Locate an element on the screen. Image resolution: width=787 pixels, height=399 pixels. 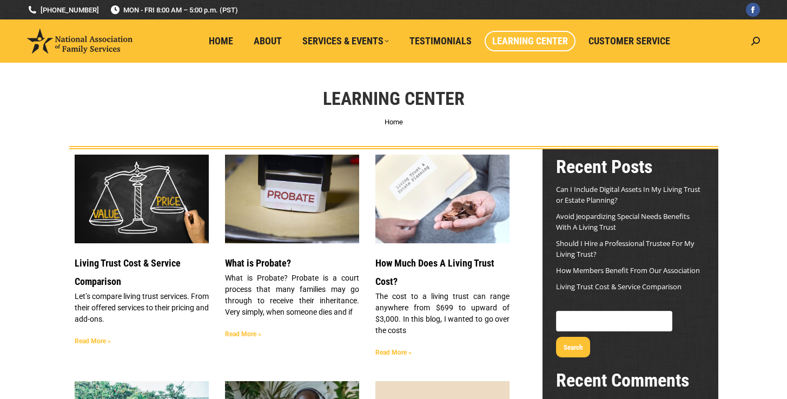
a: Facebook page opens in new window is located at coordinates (752, 10).